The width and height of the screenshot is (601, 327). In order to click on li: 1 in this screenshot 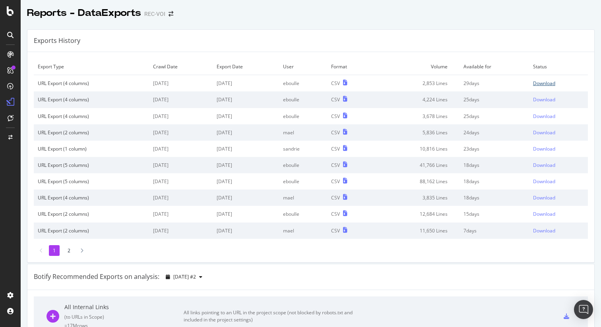, I will do `click(54, 250)`.